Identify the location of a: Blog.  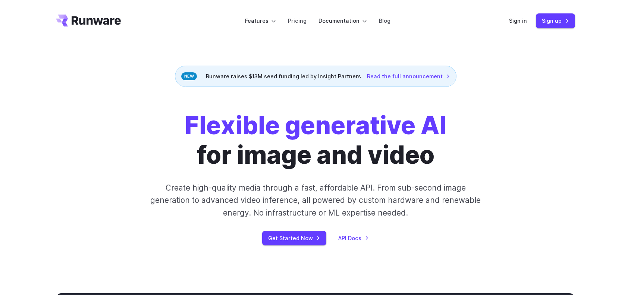
(384, 20).